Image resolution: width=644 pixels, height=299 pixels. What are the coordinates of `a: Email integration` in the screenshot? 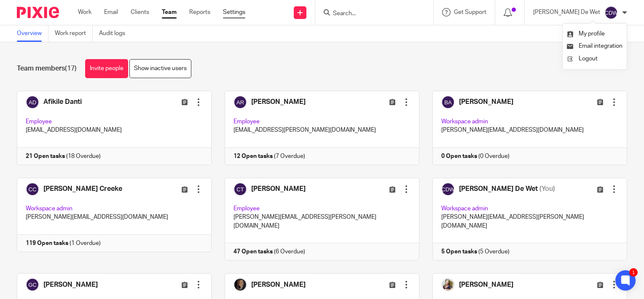 It's located at (595, 46).